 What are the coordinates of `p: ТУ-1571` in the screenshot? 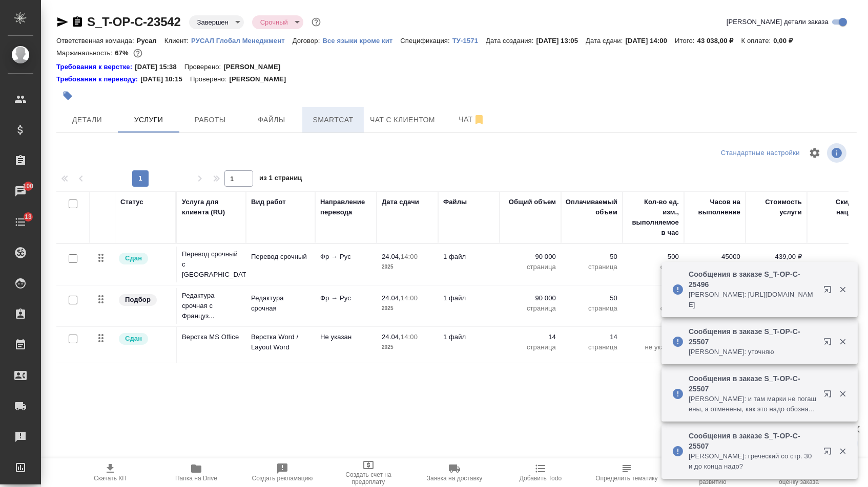 It's located at (469, 40).